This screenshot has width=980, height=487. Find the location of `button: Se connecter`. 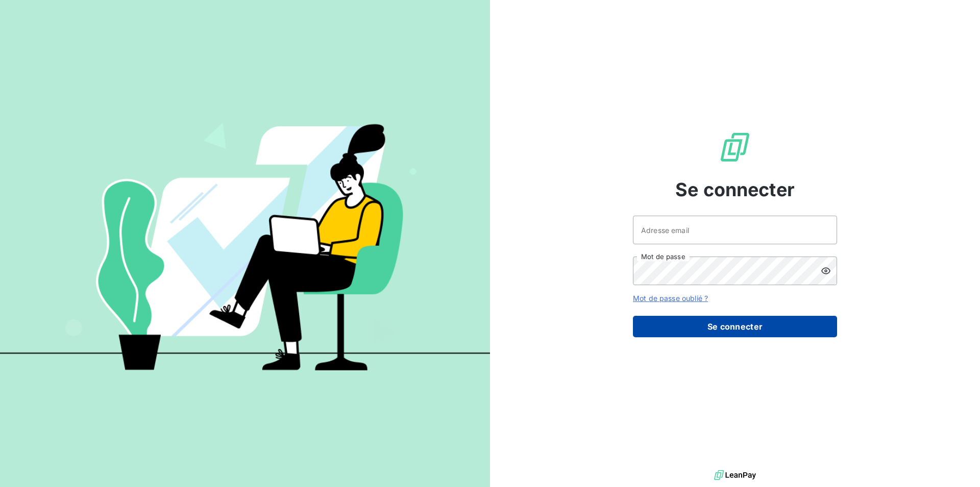

button: Se connecter is located at coordinates (735, 326).